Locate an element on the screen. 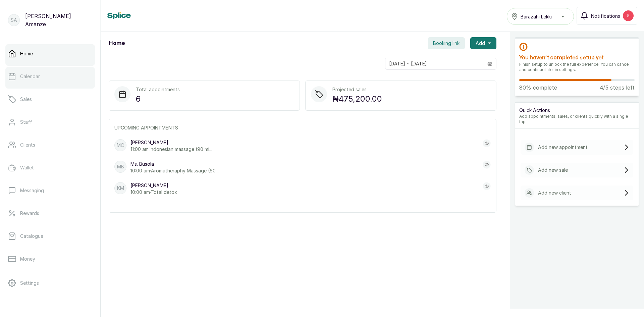 Image resolution: width=644 pixels, height=317 pixels. p: Catalogue is located at coordinates (32, 236).